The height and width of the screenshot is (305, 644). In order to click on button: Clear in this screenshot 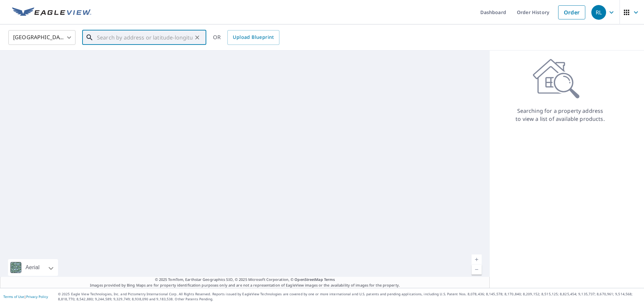, I will do `click(197, 37)`.